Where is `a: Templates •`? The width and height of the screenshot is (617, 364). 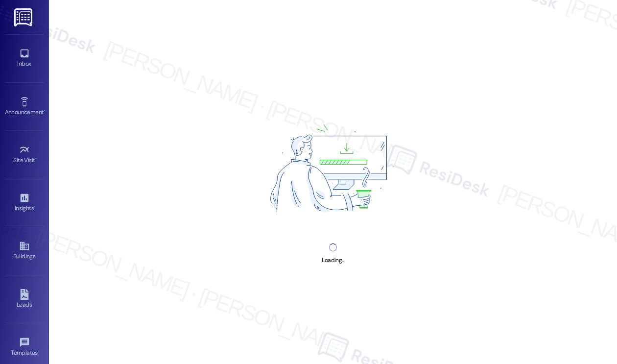 a: Templates • is located at coordinates (24, 347).